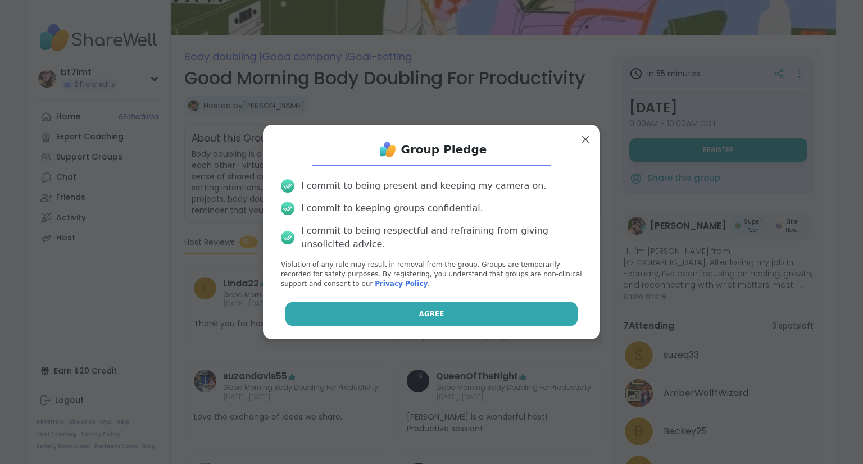 This screenshot has height=464, width=863. I want to click on a: Privacy Policy, so click(401, 284).